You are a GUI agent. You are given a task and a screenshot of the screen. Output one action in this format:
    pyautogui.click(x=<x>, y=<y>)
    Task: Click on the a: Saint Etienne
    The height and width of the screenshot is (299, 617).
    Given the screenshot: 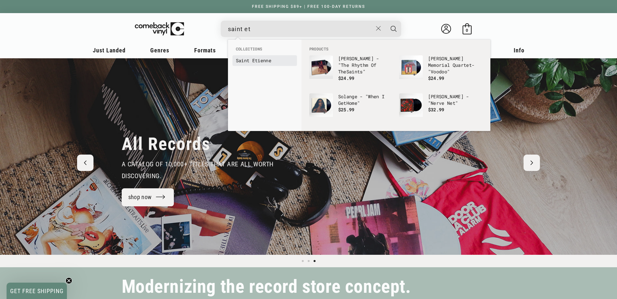 What is the action you would take?
    pyautogui.click(x=265, y=61)
    